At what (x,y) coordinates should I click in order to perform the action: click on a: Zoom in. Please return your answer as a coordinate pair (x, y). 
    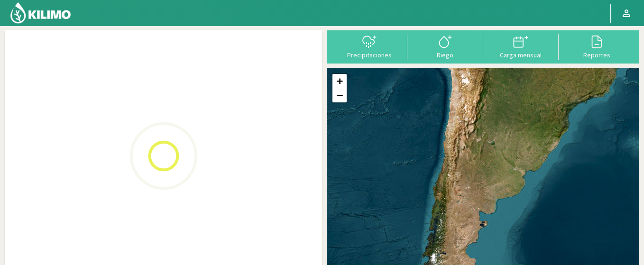
    Looking at the image, I should click on (339, 81).